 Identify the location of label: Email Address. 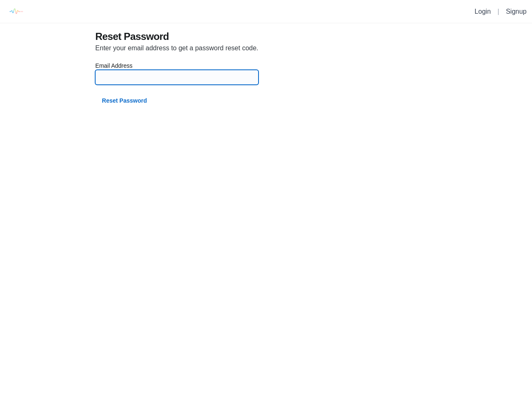
(177, 65).